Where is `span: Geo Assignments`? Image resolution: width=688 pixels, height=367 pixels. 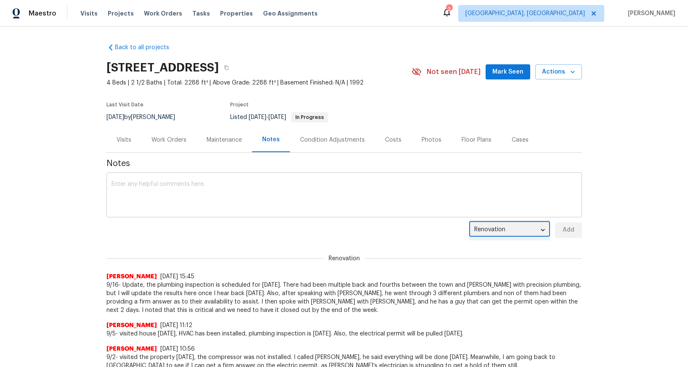
span: Geo Assignments is located at coordinates (290, 13).